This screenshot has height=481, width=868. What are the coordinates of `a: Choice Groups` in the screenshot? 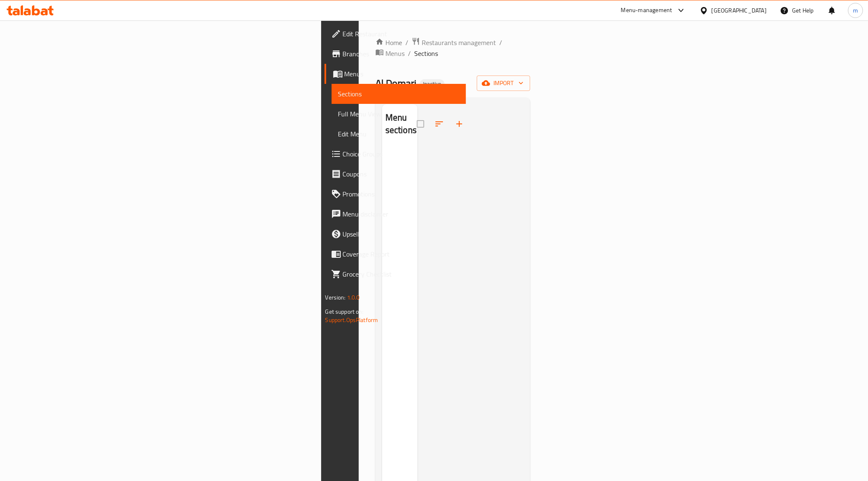 It's located at (395, 154).